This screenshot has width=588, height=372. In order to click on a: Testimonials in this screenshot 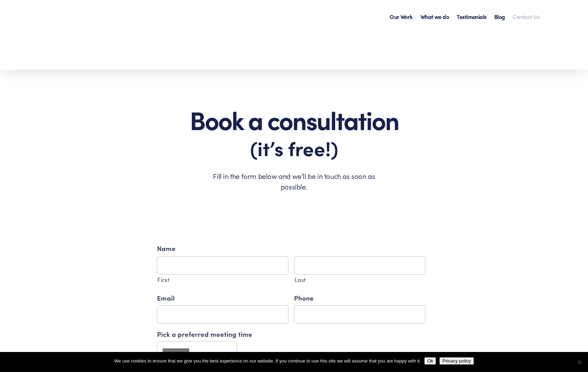, I will do `click(472, 22)`.